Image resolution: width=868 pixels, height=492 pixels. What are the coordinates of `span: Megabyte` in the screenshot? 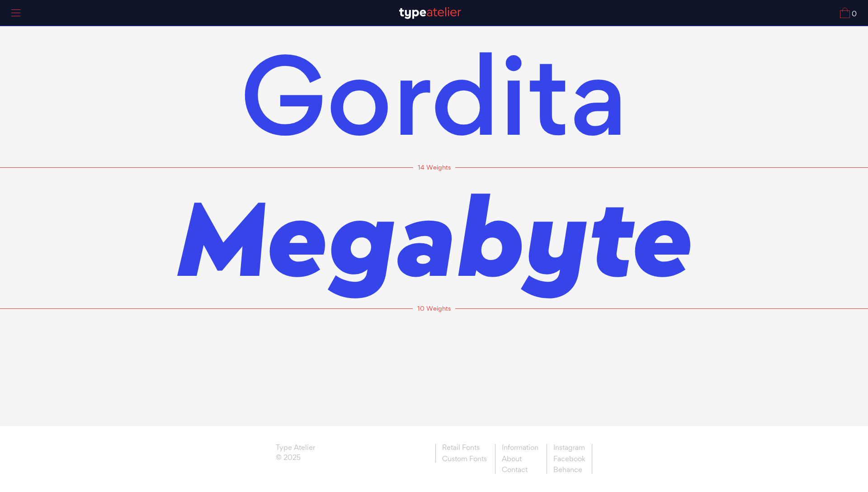 It's located at (434, 238).